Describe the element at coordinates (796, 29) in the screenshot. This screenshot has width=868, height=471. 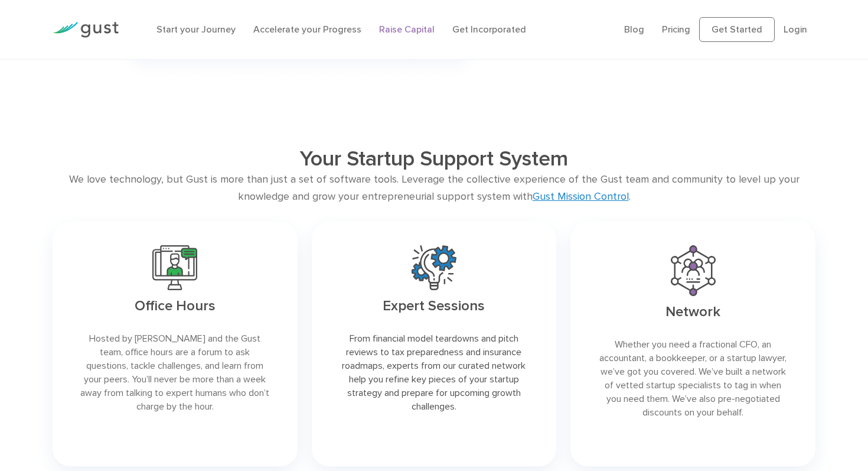
I see `a: Login` at that location.